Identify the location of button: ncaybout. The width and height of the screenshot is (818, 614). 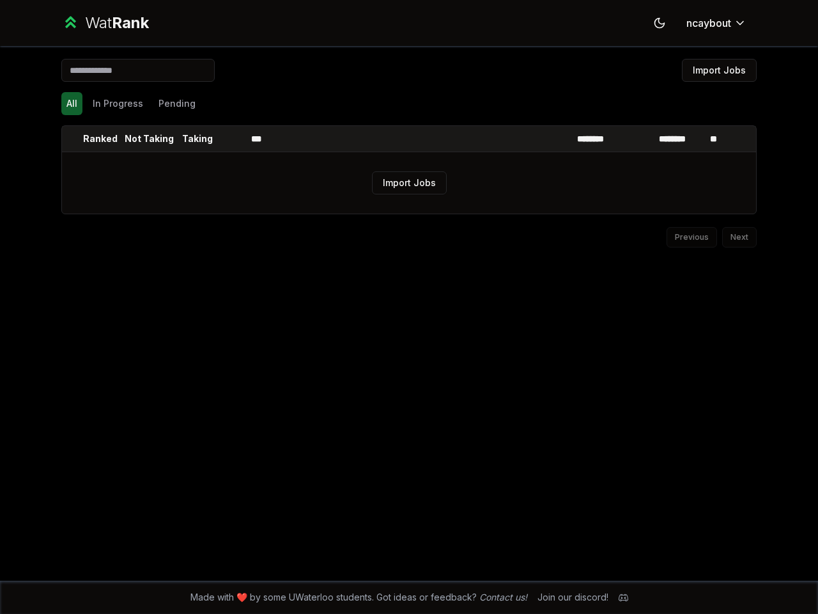
(717, 23).